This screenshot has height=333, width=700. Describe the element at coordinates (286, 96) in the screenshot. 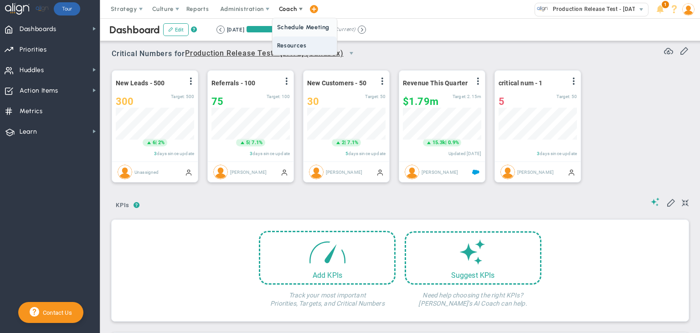

I see `span: 100` at that location.